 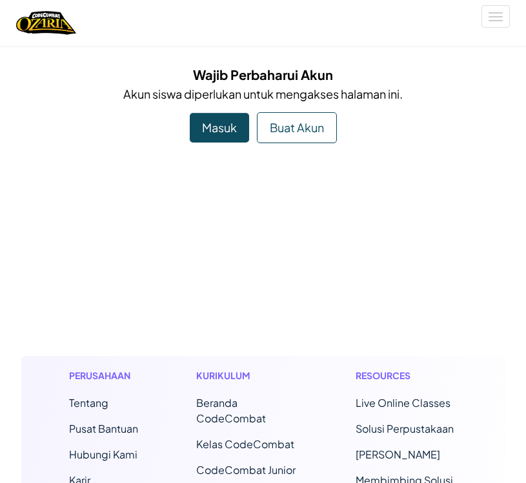 I want to click on img: Home, so click(x=46, y=23).